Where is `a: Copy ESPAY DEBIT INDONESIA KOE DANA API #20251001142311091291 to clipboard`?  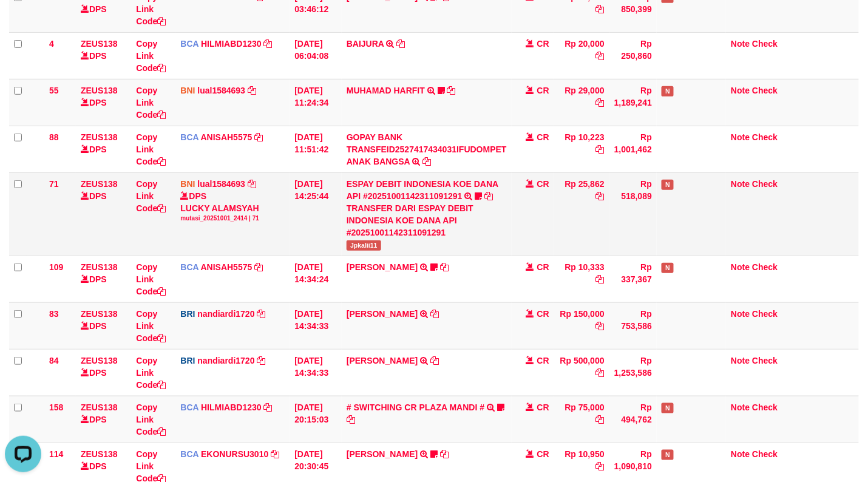
a: Copy ESPAY DEBIT INDONESIA KOE DANA API #20251001142311091291 to clipboard is located at coordinates (489, 196).